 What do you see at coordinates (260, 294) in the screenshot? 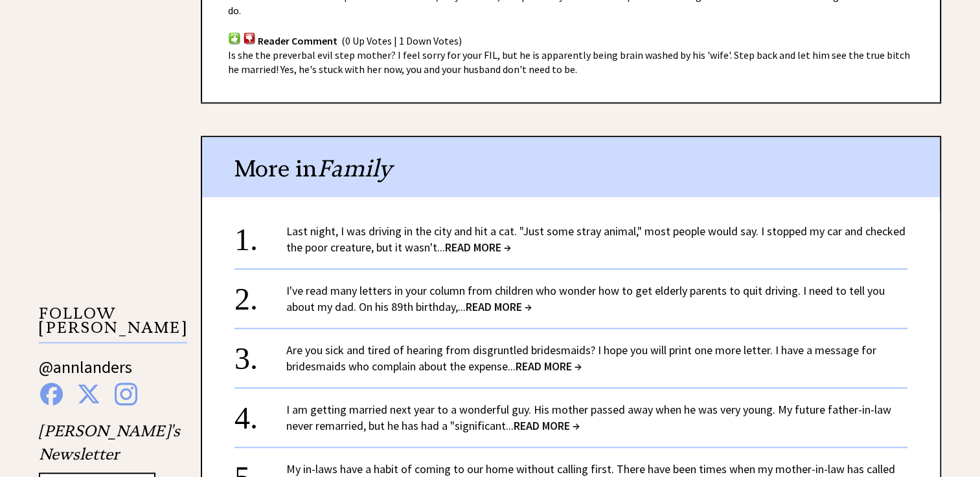
I see `div: 2.` at bounding box center [260, 294].